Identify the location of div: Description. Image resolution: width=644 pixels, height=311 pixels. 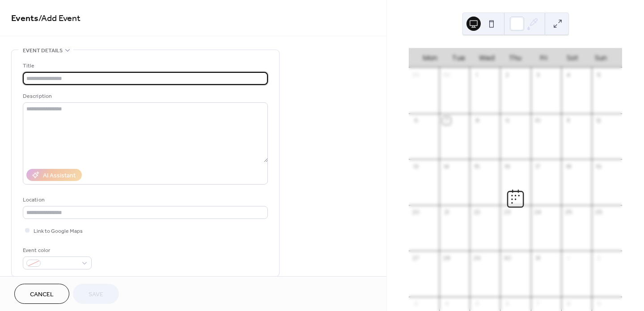
(144, 96).